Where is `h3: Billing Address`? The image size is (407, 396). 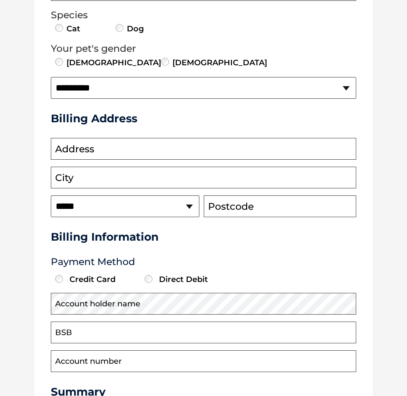
h3: Billing Address is located at coordinates (203, 118).